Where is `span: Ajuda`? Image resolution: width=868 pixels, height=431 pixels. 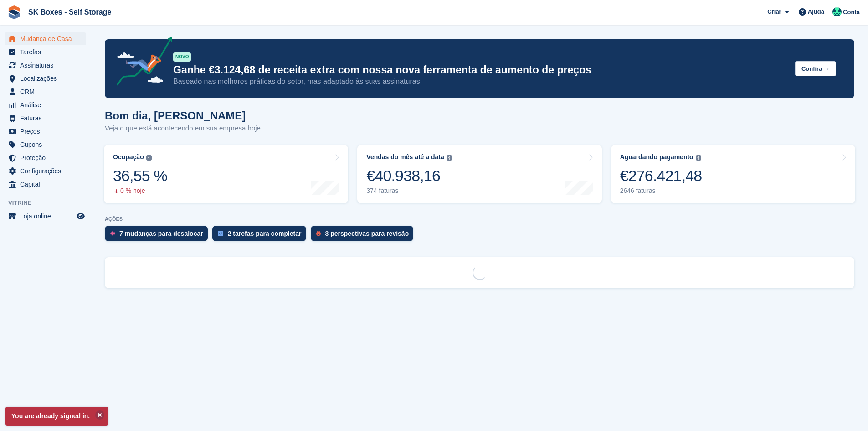
span: Ajuda is located at coordinates (815, 12).